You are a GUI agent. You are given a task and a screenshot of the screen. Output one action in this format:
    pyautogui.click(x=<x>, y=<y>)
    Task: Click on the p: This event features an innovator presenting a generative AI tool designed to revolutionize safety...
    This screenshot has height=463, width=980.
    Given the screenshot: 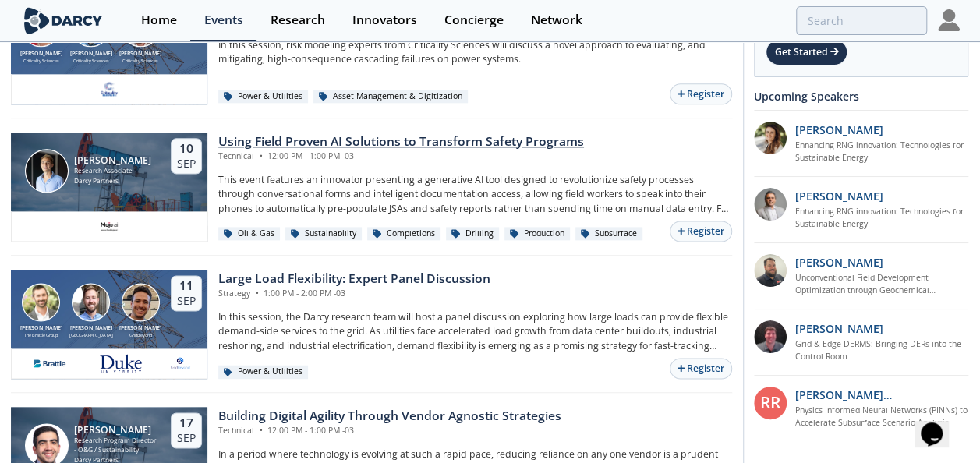 What is the action you would take?
    pyautogui.click(x=475, y=194)
    